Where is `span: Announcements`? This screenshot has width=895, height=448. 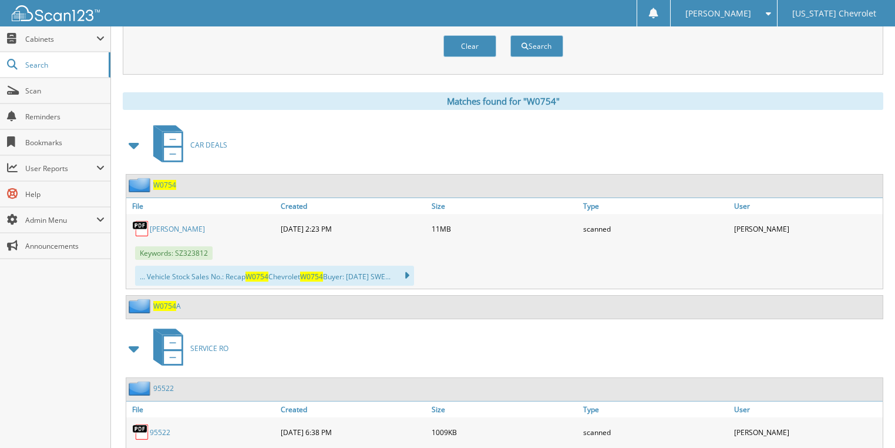 span: Announcements is located at coordinates (65, 245).